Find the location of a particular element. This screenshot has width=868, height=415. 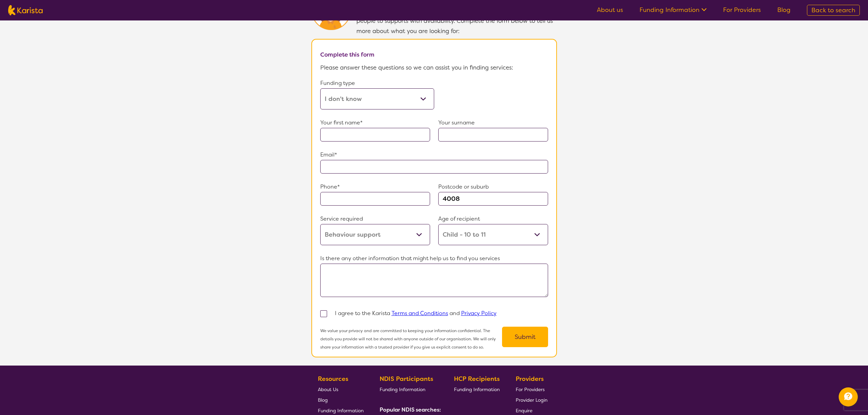

b: Providers is located at coordinates (529, 378).